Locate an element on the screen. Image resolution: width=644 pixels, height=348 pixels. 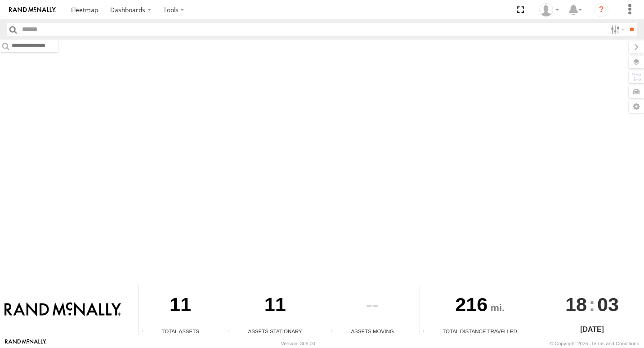
div: © Copyright 2025 - is located at coordinates (595, 343).